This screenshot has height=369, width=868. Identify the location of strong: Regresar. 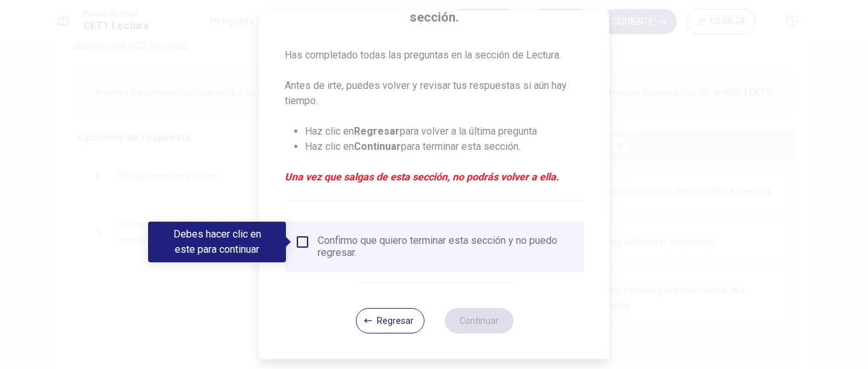
(377, 131).